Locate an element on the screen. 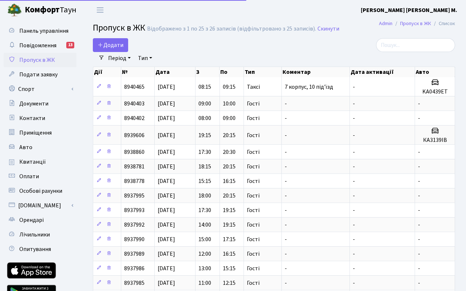 The image size is (466, 291). a: Панель управління is located at coordinates (40, 31).